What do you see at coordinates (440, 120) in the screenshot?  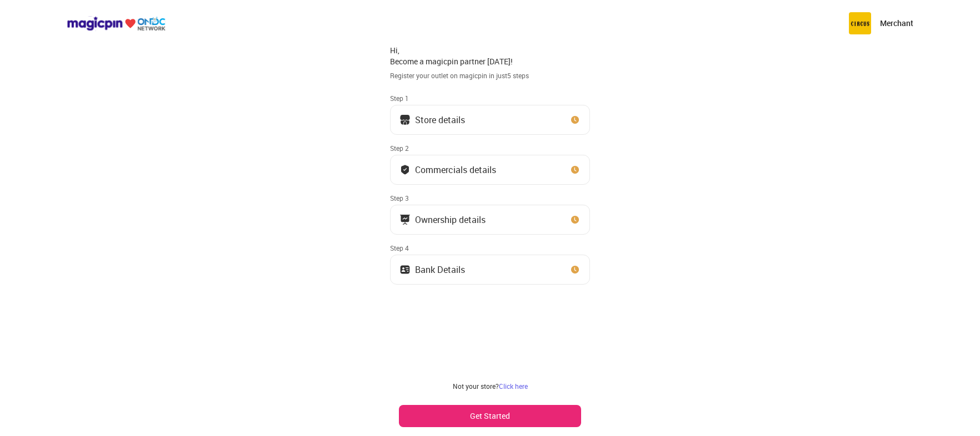 I see `div: Store details` at bounding box center [440, 120].